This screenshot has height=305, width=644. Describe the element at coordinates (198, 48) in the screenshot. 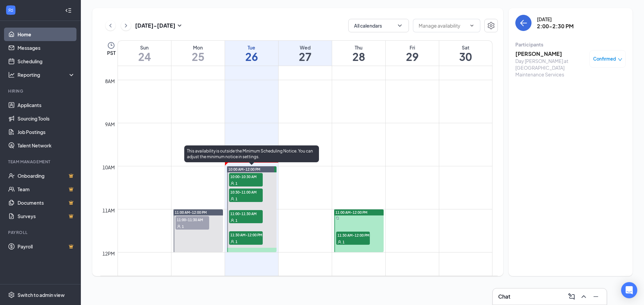

I see `div: Mon` at that location.